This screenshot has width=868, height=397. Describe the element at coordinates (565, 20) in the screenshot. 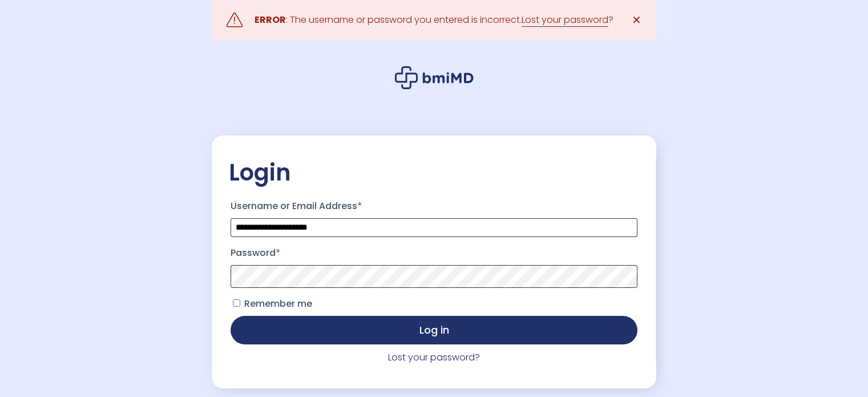

I see `a: Lost your password` at that location.